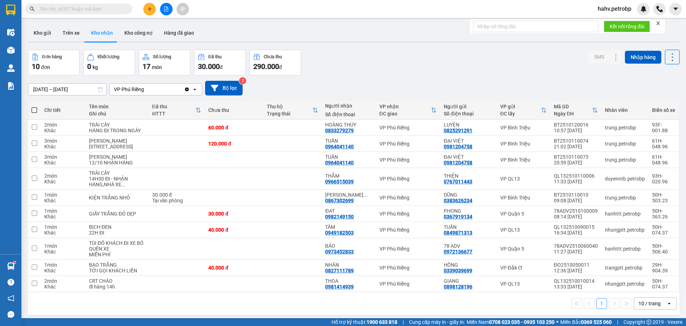 Image resolution: width=686 pixels, height=326 pixels. I want to click on div: BT2510110010, so click(576, 195).